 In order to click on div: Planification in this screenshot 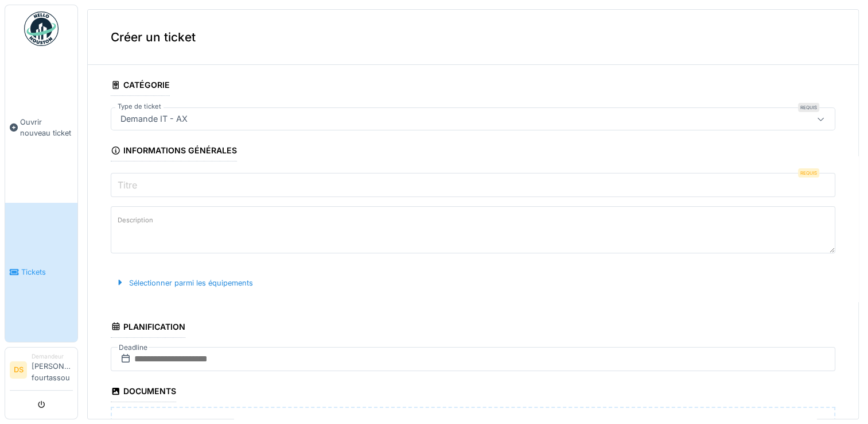, I will do `click(148, 328)`.